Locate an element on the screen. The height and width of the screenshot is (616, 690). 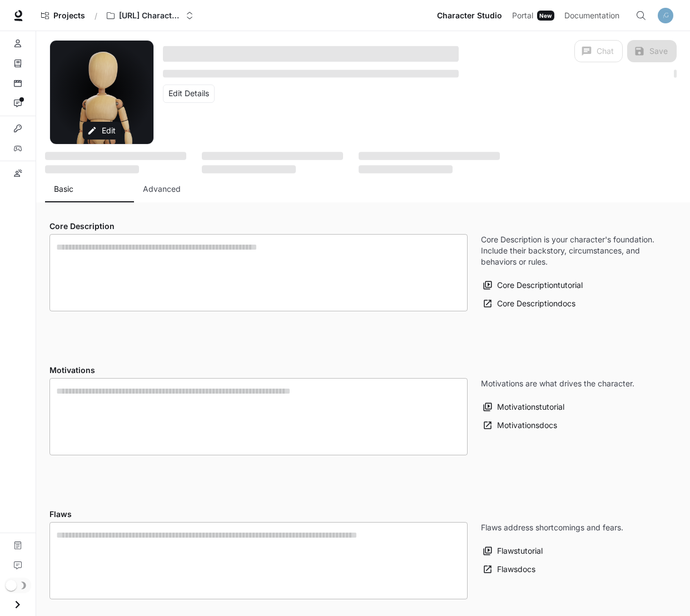
span: Portal is located at coordinates (522, 15).